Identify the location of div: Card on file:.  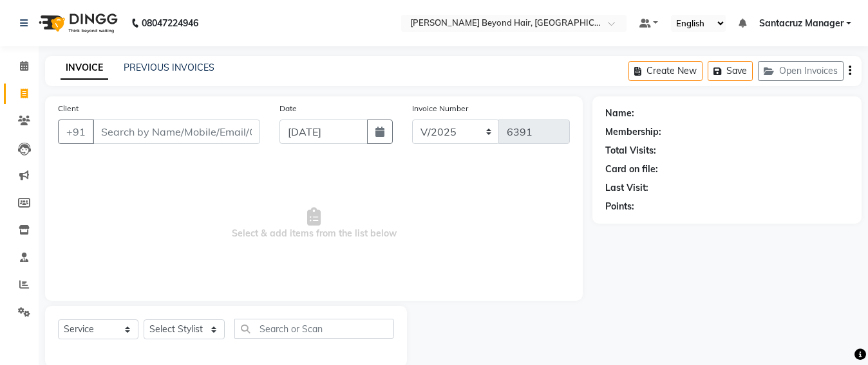
(632, 169).